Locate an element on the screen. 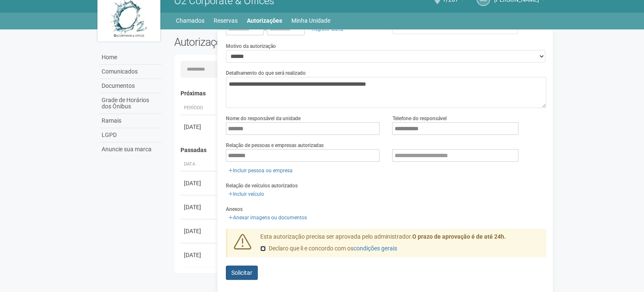  a: condições gerais is located at coordinates (375, 248).